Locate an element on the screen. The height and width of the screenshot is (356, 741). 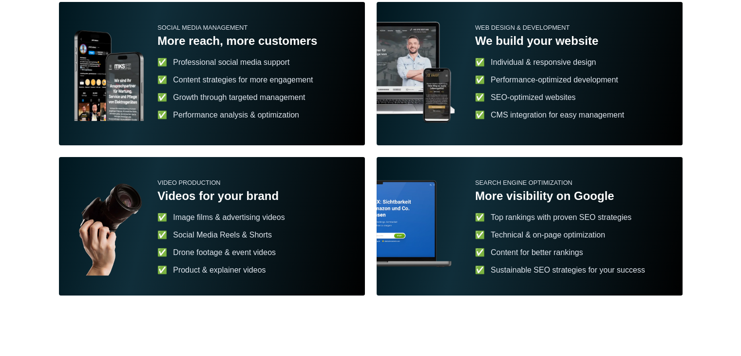
font: Technical & on-page optimization is located at coordinates (547, 234).